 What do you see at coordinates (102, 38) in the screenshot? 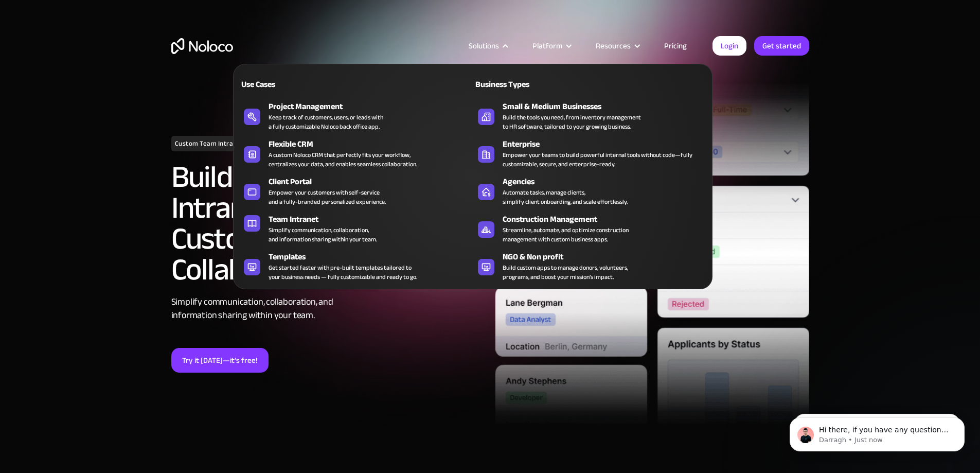
I see `div: message notification from Darragh, Just now. Hi there, if you have any questions about our pricin...` at bounding box center [102, 38].